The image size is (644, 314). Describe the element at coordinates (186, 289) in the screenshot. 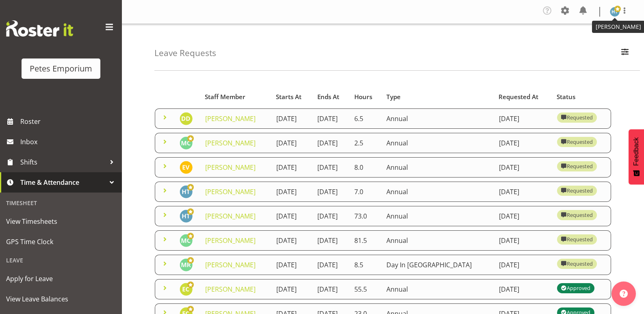

I see `img: emma-croft7499.jpg` at that location.